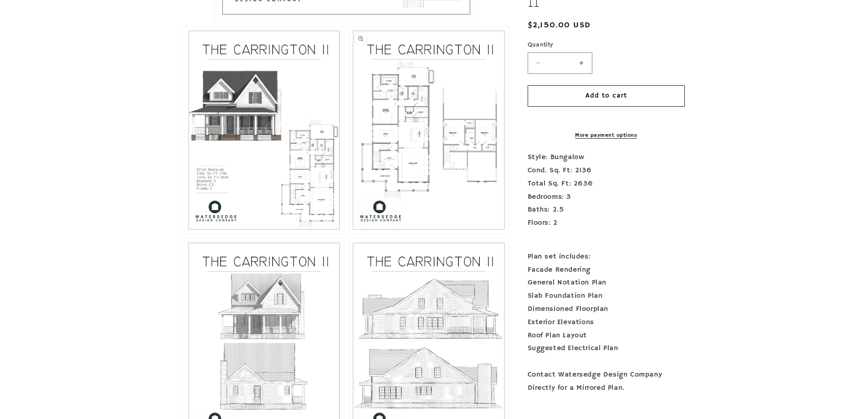 The width and height of the screenshot is (868, 419). I want to click on p: Style: Bungalow Cond. Sq. Ft: 2136 Total Sq. Ft: 2636 Bedrooms: 3 Baths: 2.5 Floors: 2, so click(606, 197).